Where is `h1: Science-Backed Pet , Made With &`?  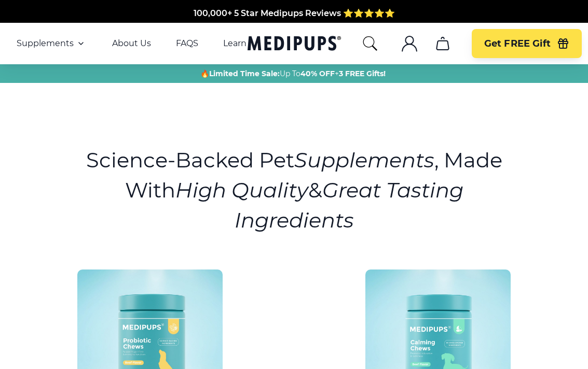
h1: Science-Backed Pet , Made With & is located at coordinates (293, 190).